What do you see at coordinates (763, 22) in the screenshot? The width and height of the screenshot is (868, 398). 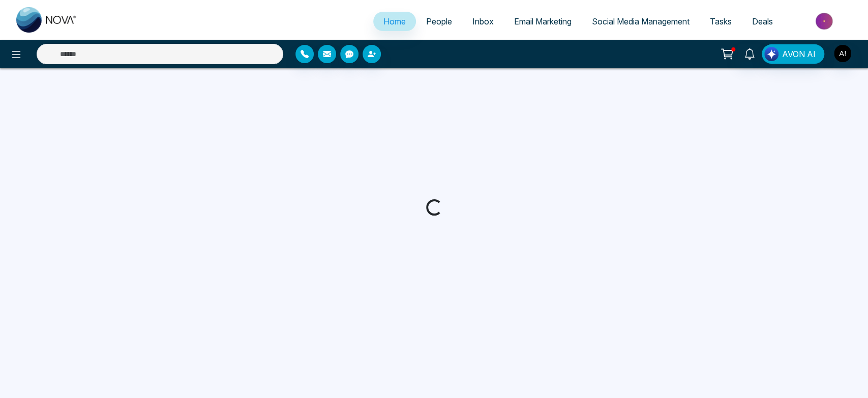 I see `span: Deals` at bounding box center [763, 22].